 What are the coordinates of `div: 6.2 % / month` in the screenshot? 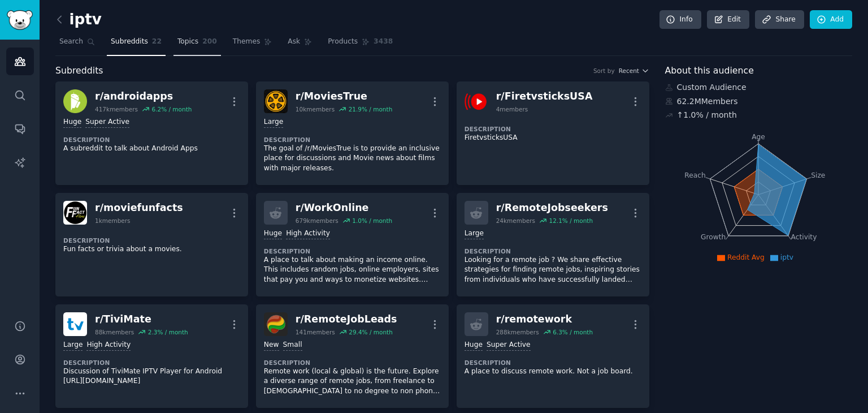 It's located at (171, 109).